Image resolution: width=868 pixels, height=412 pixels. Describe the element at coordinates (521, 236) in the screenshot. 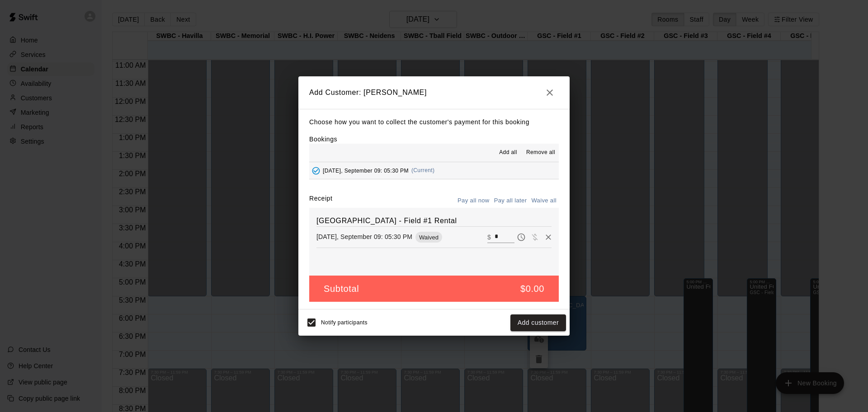

I see `span: Pay later` at that location.